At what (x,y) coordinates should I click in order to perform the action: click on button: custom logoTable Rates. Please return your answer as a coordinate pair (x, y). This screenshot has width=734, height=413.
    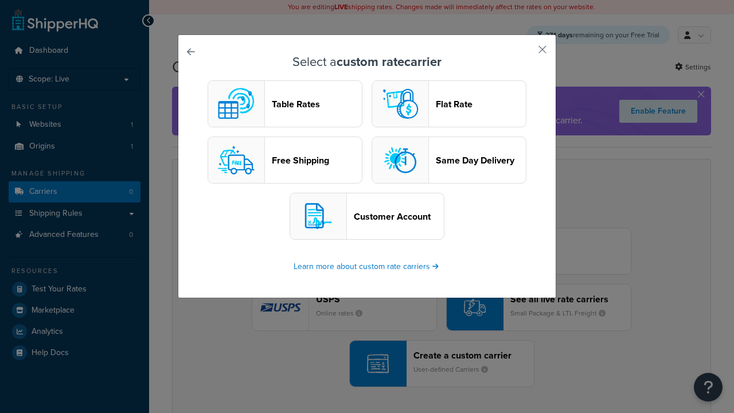
    Looking at the image, I should click on (285, 104).